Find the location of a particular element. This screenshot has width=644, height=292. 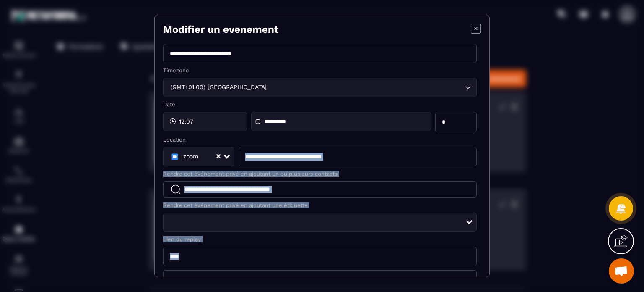

button: Clear Selected is located at coordinates (219, 156).